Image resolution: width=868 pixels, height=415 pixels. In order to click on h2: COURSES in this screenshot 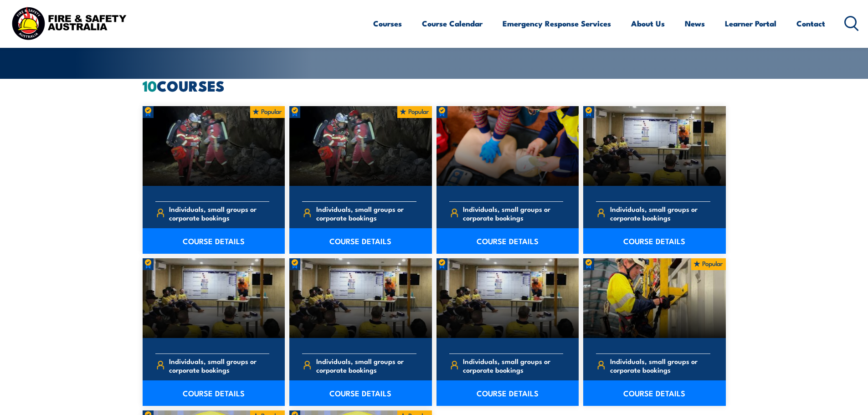, I will do `click(434, 85)`.